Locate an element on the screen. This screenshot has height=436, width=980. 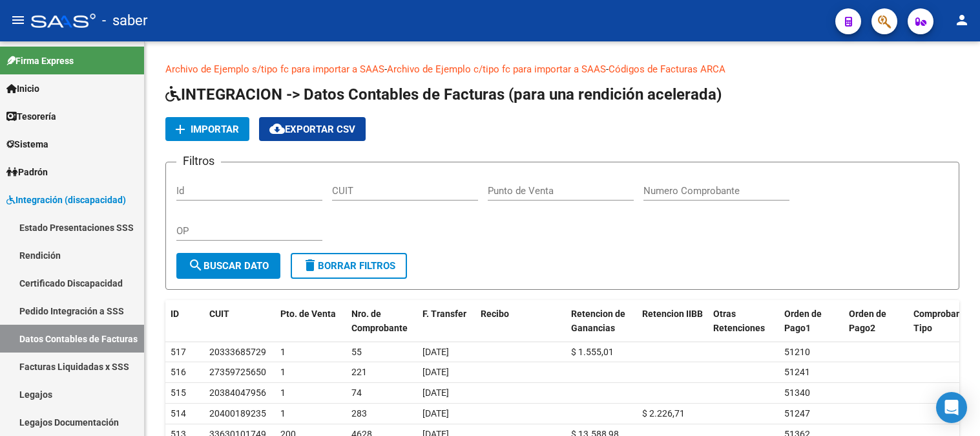
mat-icon: search is located at coordinates (196, 265).